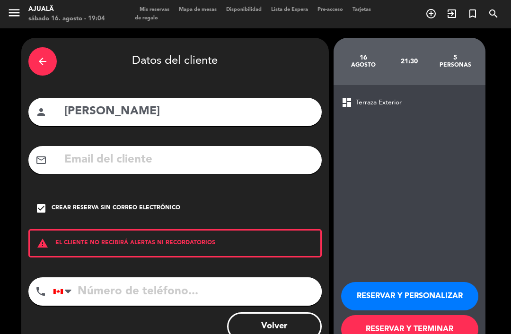  I want to click on i: add_circle_outline, so click(431, 14).